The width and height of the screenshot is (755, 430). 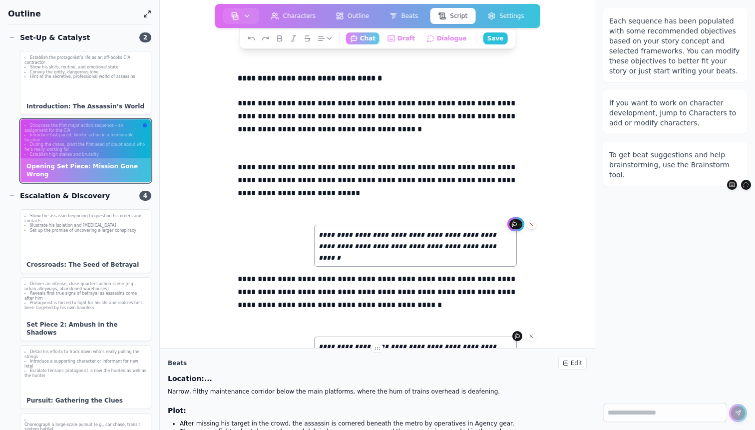 What do you see at coordinates (85, 373) in the screenshot?
I see `li: Escalate tension: protagonist is now the hunted as well as the hunter` at bounding box center [85, 373].